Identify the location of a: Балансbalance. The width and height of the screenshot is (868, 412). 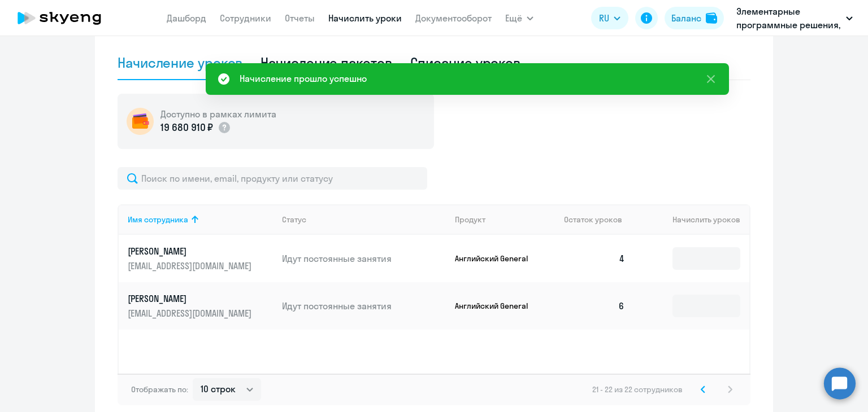
(694, 18).